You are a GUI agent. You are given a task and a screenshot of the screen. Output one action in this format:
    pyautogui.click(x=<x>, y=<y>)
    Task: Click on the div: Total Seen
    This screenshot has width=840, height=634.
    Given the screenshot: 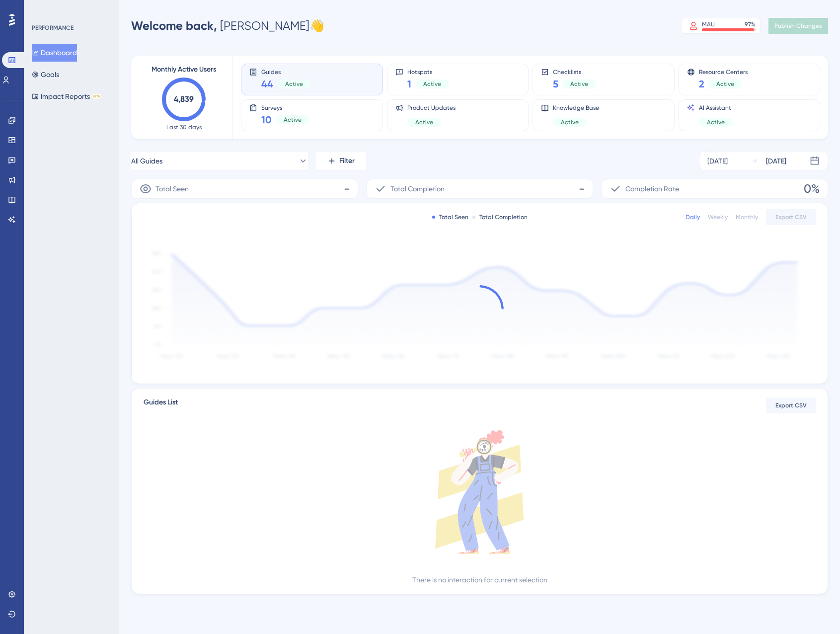 What is the action you would take?
    pyautogui.click(x=450, y=217)
    